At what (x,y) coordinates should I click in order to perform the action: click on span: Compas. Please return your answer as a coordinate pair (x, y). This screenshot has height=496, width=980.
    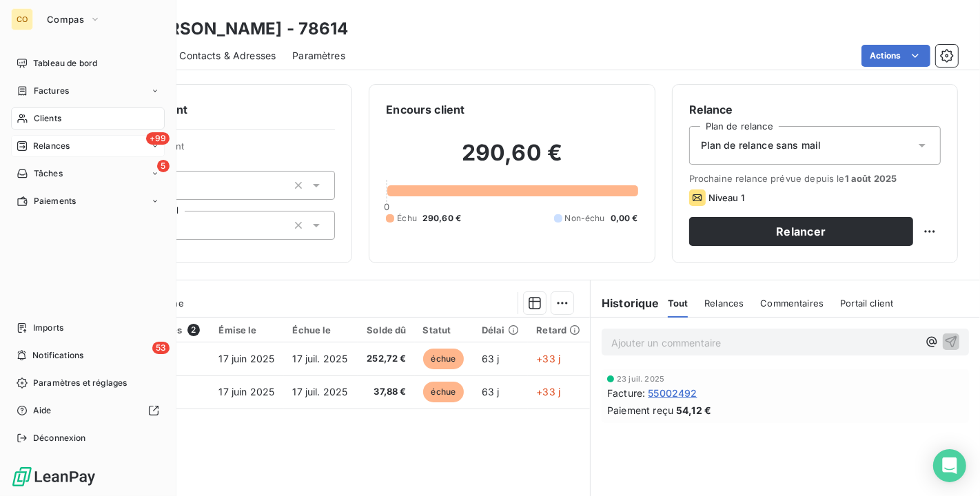
    Looking at the image, I should click on (65, 20).